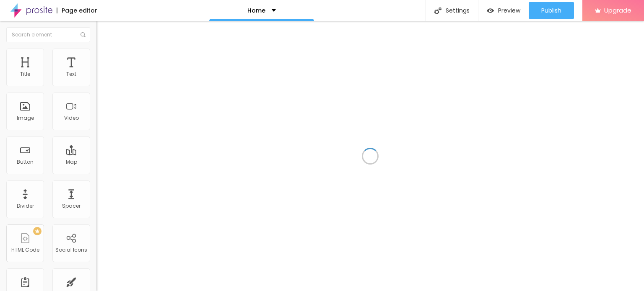  I want to click on span: Preview, so click(508, 10).